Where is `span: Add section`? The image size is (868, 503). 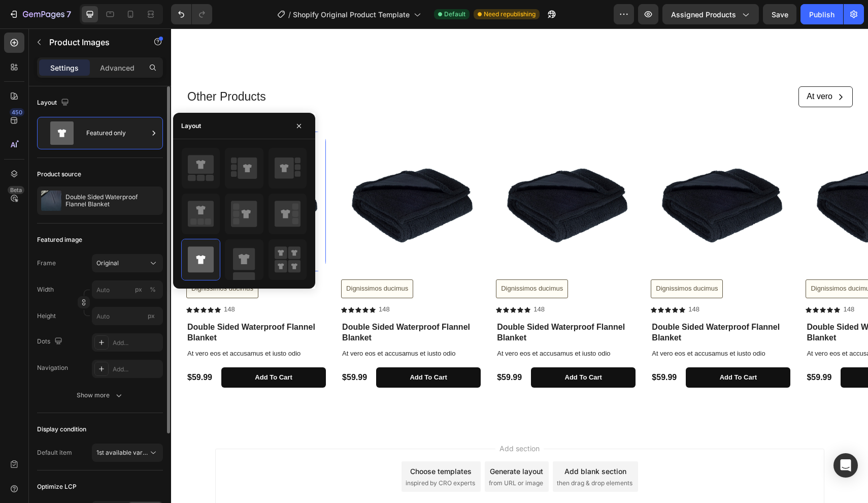 span: Add section is located at coordinates (348, 420).